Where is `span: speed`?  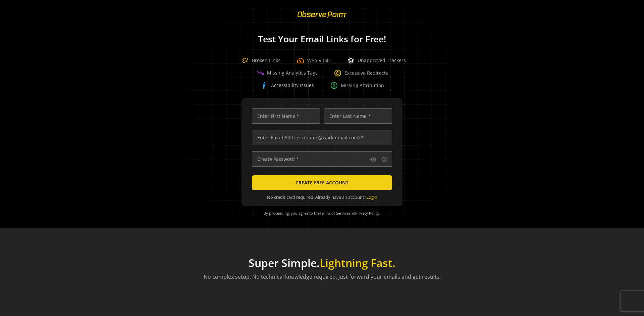 span: speed is located at coordinates (301, 61).